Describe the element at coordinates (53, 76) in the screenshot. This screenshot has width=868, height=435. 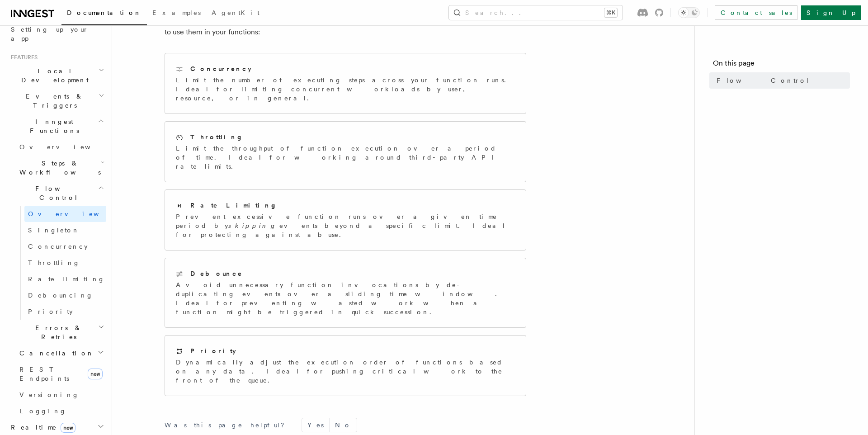
I see `span: Local Development` at that location.